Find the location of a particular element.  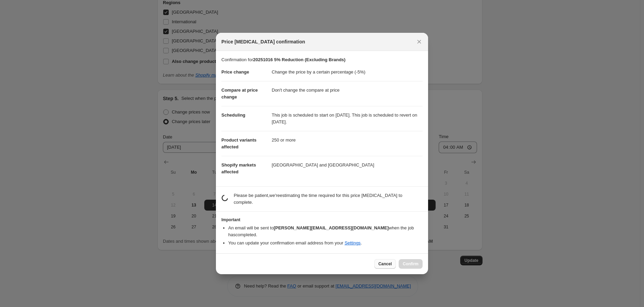

button: Close is located at coordinates (419, 42).